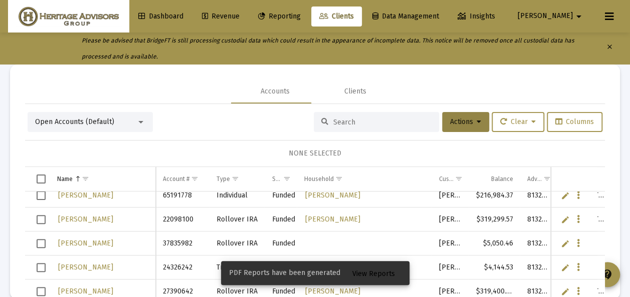 Image resolution: width=630 pixels, height=297 pixels. Describe the element at coordinates (315, 154) in the screenshot. I see `div: NONE SELECTED` at that location.